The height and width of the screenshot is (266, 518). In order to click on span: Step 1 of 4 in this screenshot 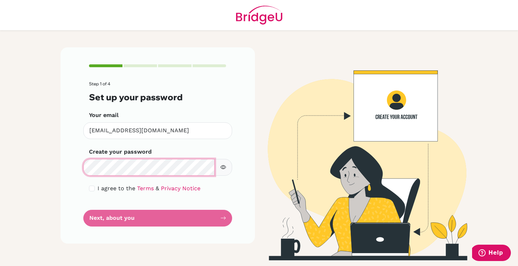, I will do `click(100, 84)`.